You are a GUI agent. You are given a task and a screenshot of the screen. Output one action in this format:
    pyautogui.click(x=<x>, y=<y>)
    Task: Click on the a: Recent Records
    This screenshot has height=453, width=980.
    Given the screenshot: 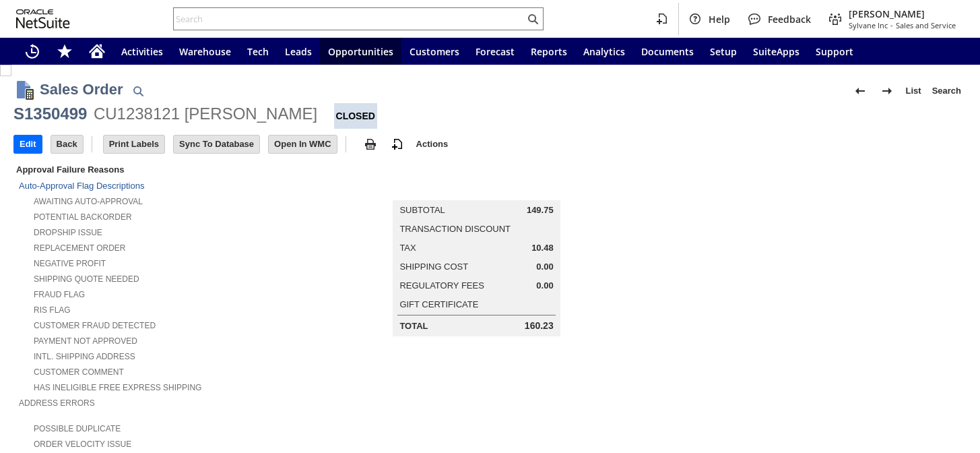 What is the action you would take?
    pyautogui.click(x=32, y=51)
    